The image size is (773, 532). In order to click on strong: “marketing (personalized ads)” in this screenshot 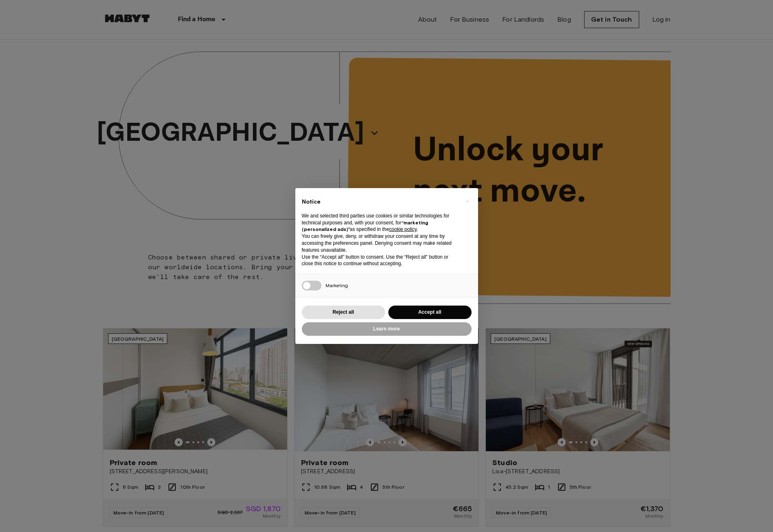, I will do `click(365, 226)`.